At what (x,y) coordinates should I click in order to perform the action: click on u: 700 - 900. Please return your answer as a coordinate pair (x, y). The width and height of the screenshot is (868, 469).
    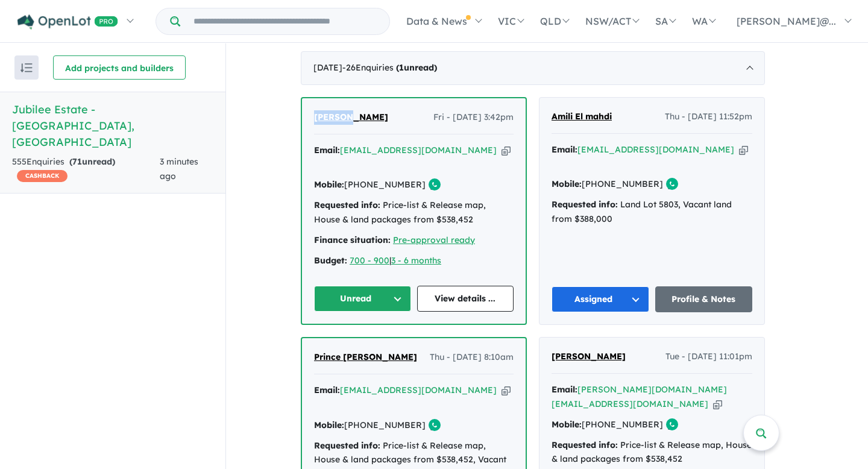
    Looking at the image, I should click on (370, 260).